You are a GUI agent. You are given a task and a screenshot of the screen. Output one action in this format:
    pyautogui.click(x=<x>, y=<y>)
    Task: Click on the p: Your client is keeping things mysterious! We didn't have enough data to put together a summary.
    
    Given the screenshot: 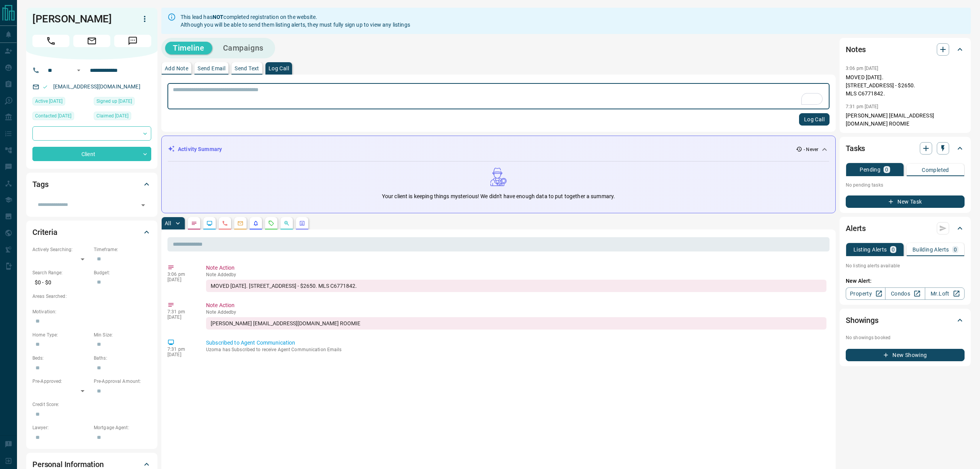 What is the action you would take?
    pyautogui.click(x=498, y=196)
    